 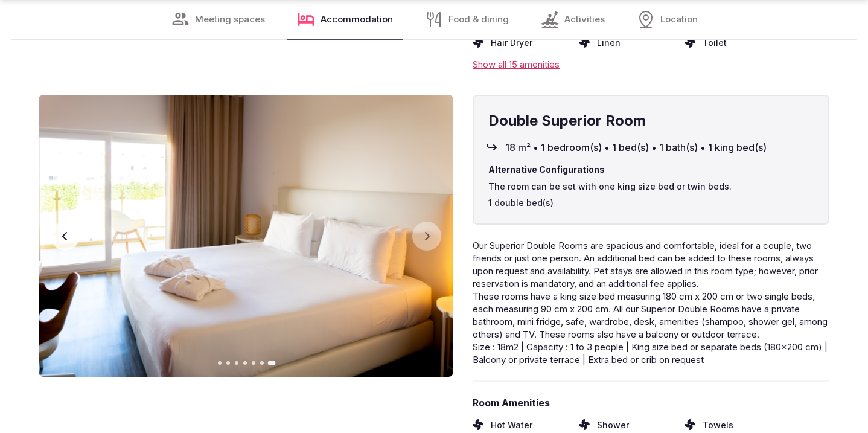 I want to click on span: Shower, so click(x=612, y=425).